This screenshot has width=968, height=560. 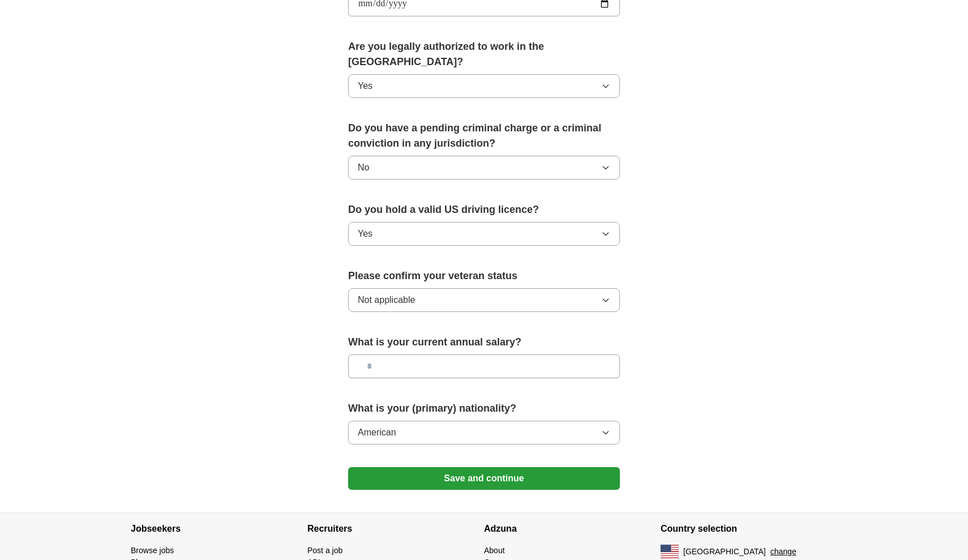 What do you see at coordinates (484, 276) in the screenshot?
I see `label: Please confirm your veteran status` at bounding box center [484, 276].